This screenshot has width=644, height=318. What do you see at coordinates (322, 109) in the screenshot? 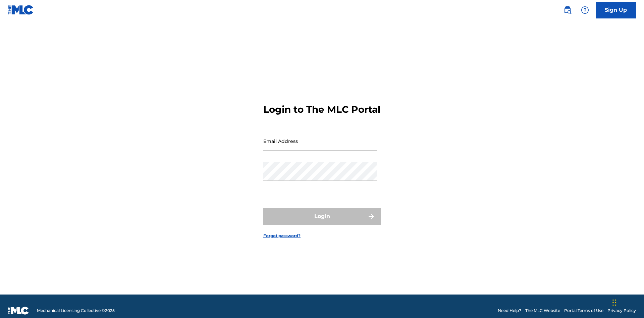
I see `h3: Login to The MLC Portal` at bounding box center [322, 109].